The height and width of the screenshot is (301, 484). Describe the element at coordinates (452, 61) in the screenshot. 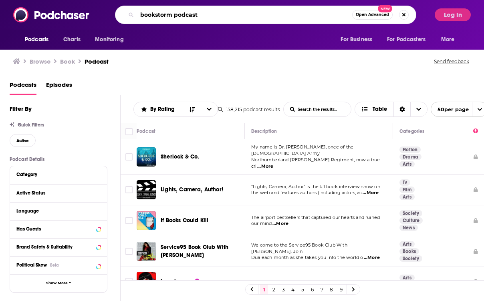

I see `button: Send feedback` at that location.